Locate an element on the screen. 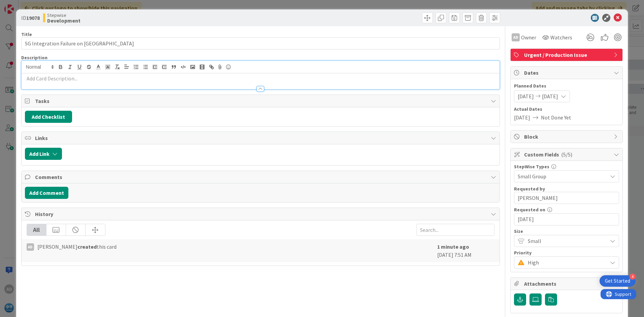  span: Stepwise is located at coordinates (64, 15).